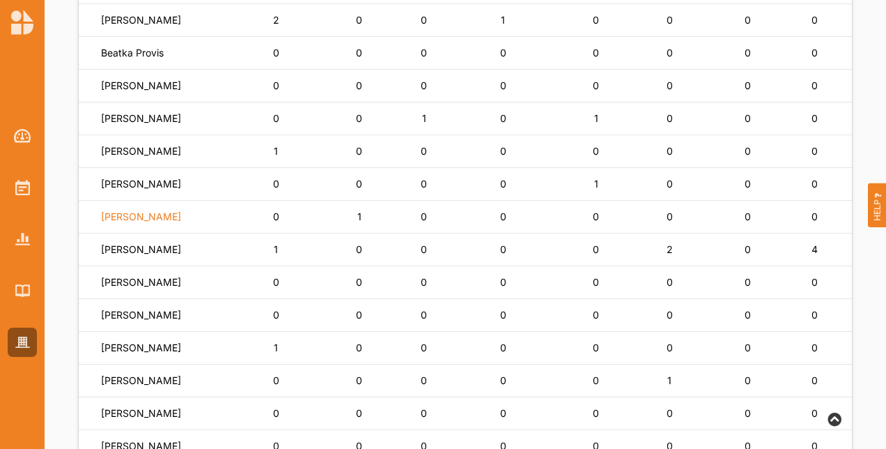 This screenshot has height=449, width=886. Describe the element at coordinates (22, 290) in the screenshot. I see `img: Library` at that location.